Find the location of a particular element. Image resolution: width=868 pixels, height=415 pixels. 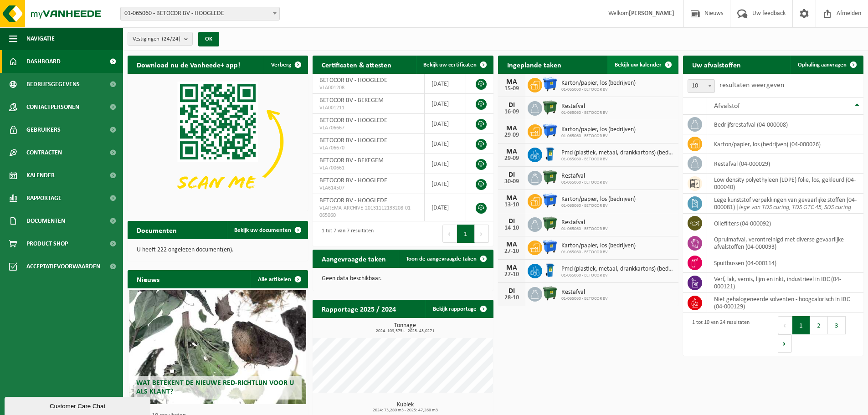

div: 16-09 is located at coordinates (511, 112).